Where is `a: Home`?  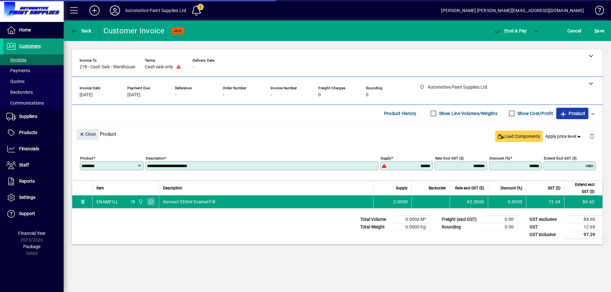
a: Home is located at coordinates (33, 30).